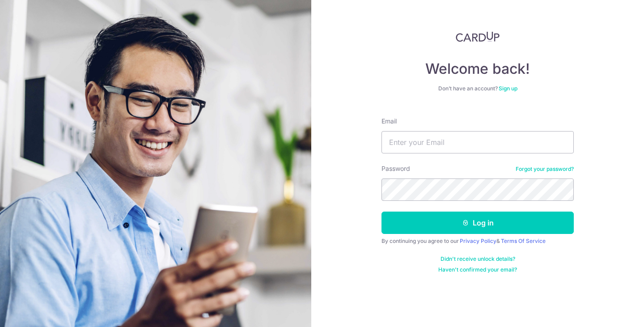 Image resolution: width=644 pixels, height=327 pixels. What do you see at coordinates (389, 121) in the screenshot?
I see `label: Email` at bounding box center [389, 121].